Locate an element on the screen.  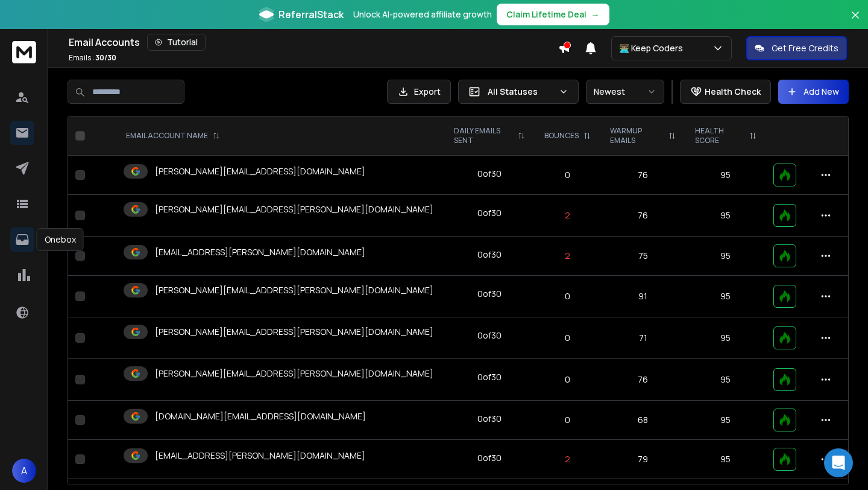
button: Tutorial is located at coordinates (176, 42).